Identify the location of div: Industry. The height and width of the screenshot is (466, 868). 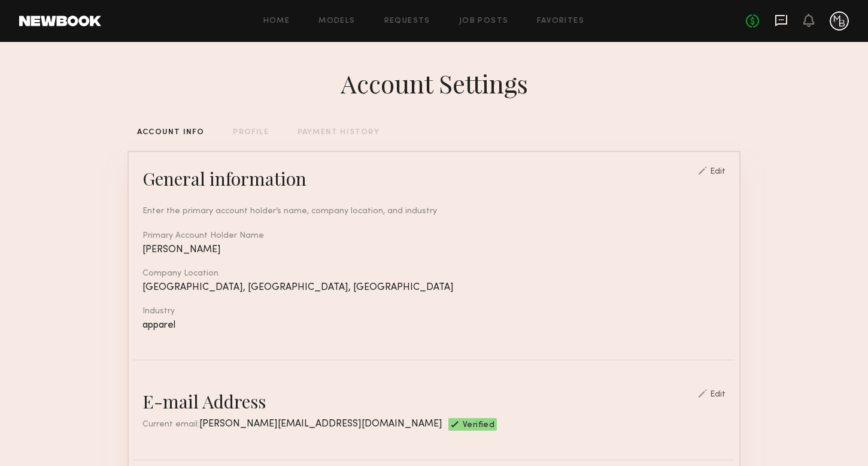
(434, 311).